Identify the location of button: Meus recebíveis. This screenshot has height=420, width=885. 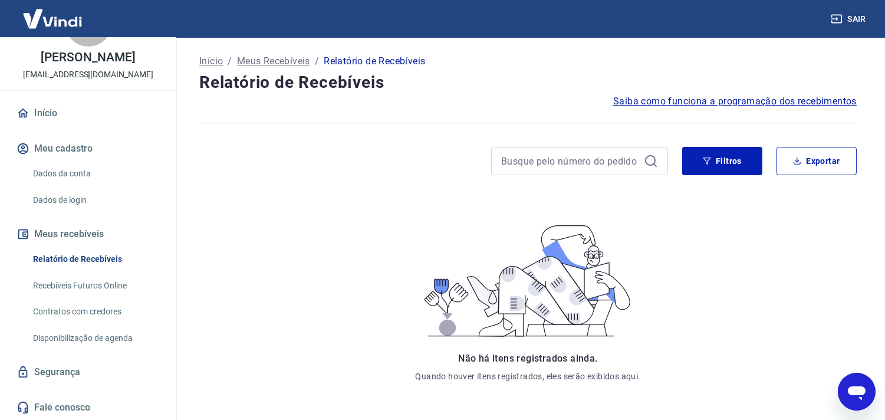
(88, 234).